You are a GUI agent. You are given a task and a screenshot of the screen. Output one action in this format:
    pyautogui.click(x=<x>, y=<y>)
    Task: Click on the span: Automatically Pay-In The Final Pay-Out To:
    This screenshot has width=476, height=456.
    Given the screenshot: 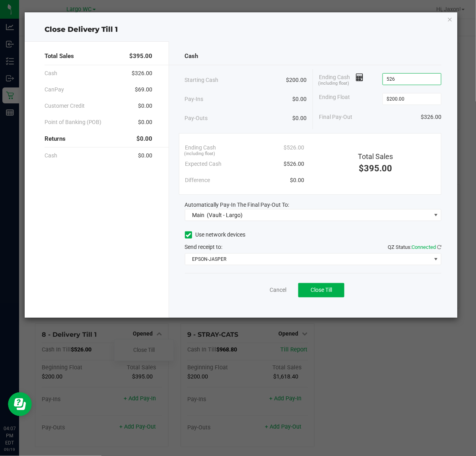 What is the action you would take?
    pyautogui.click(x=237, y=205)
    